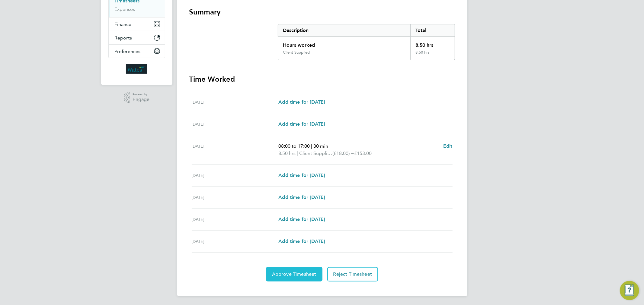 The width and height of the screenshot is (644, 305). I want to click on span: Powered by, so click(141, 95).